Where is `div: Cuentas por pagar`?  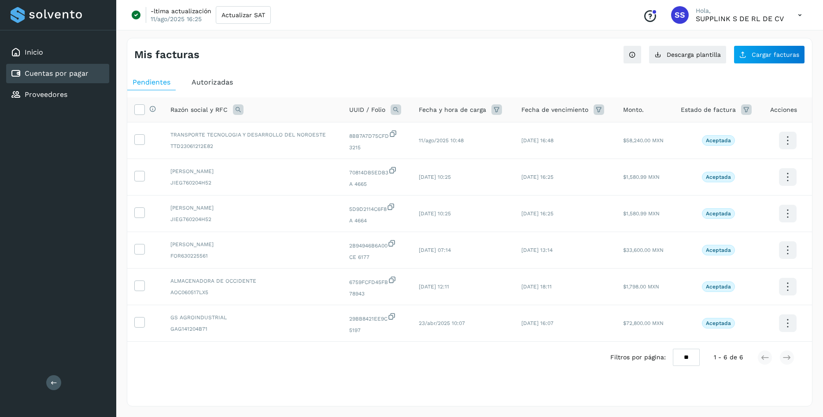
div: Cuentas por pagar is located at coordinates (58, 74).